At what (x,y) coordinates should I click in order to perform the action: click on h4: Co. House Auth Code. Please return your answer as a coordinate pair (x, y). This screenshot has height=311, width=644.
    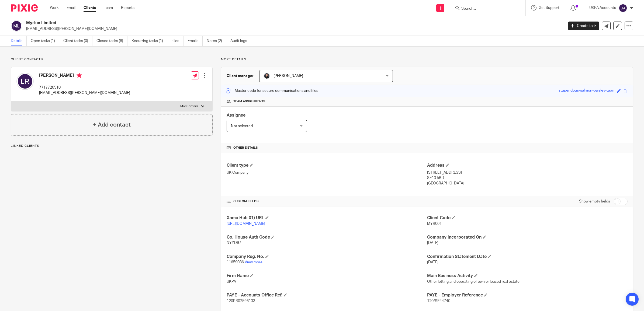
    Looking at the image, I should click on (327, 237).